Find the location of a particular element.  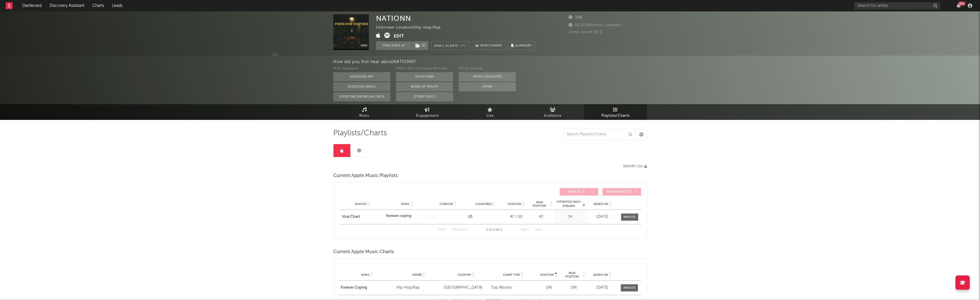

a: Forever Coping is located at coordinates (367, 288).